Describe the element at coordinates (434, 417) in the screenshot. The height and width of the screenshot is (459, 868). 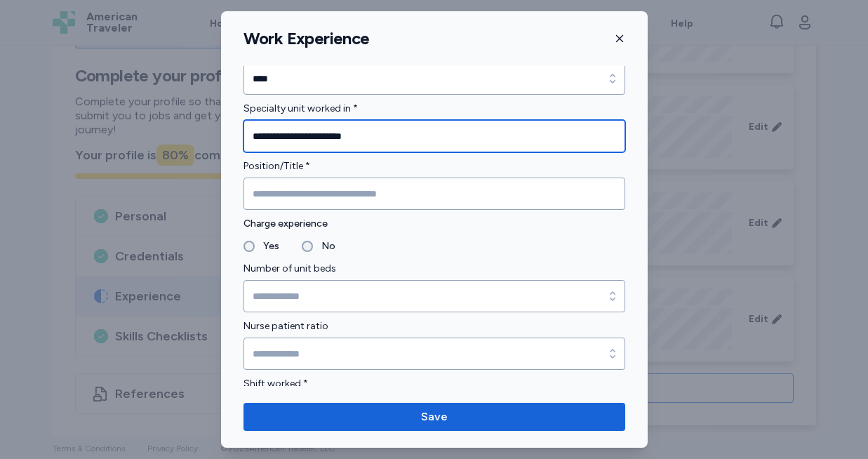
I see `span: Save` at that location.